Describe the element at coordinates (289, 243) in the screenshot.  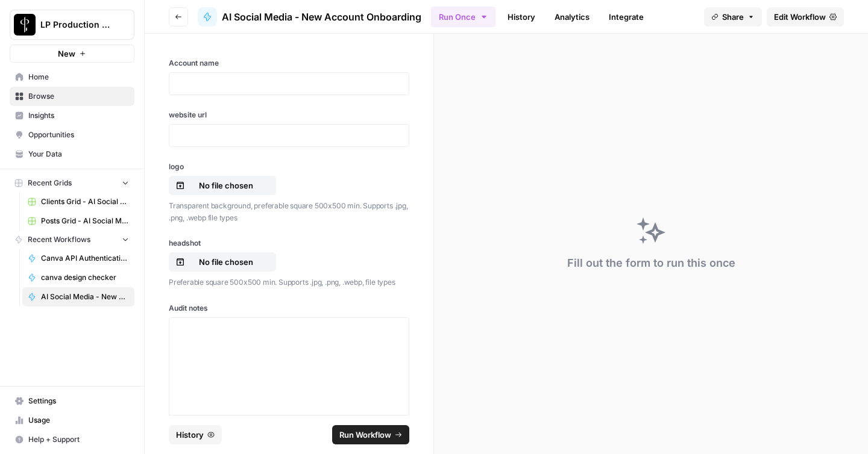
I see `label: headshot` at that location.